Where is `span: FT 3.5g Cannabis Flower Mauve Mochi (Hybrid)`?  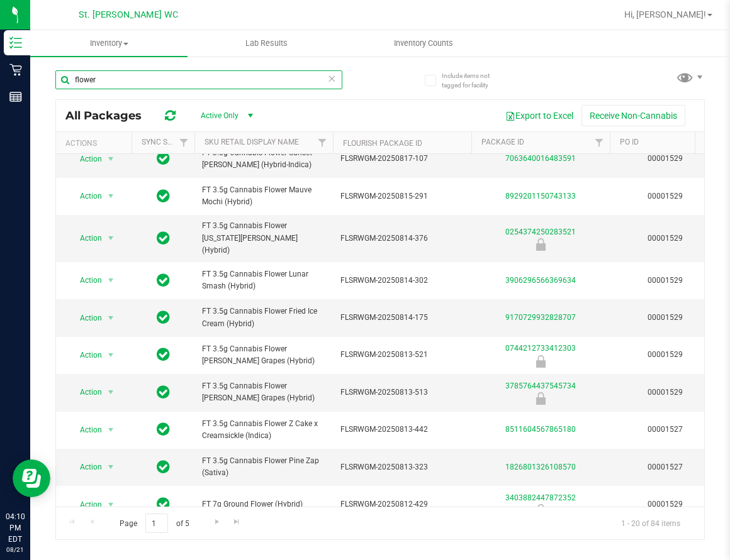 span: FT 3.5g Cannabis Flower Mauve Mochi (Hybrid) is located at coordinates (264, 196).